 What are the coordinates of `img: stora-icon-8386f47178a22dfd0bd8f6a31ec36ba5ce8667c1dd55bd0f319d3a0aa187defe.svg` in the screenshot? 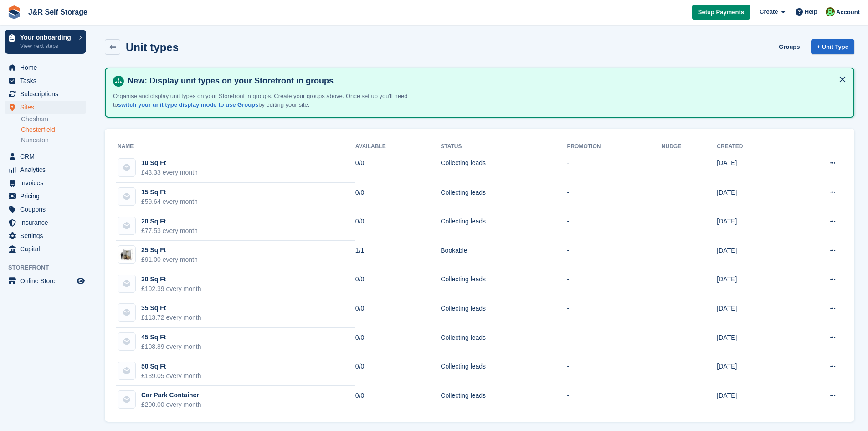 It's located at (14, 12).